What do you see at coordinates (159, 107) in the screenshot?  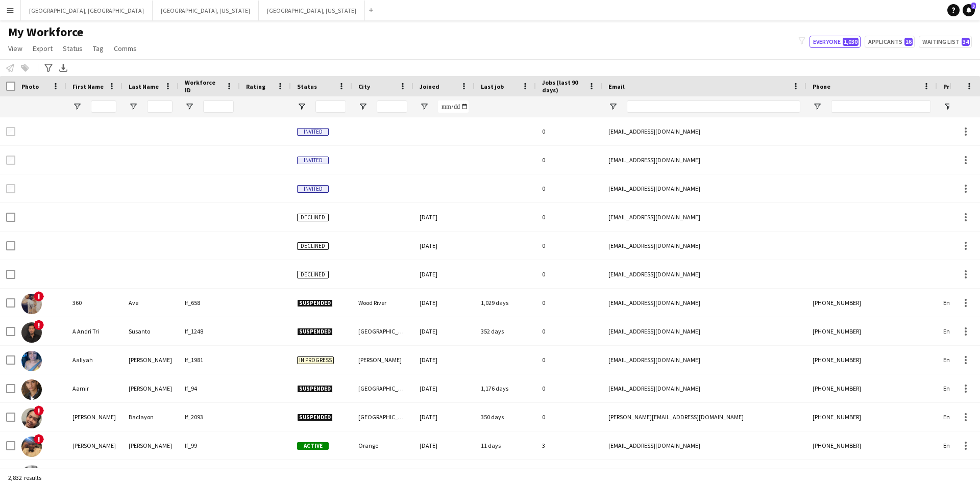 I see `input: Last Name Filter Input` at bounding box center [159, 107].